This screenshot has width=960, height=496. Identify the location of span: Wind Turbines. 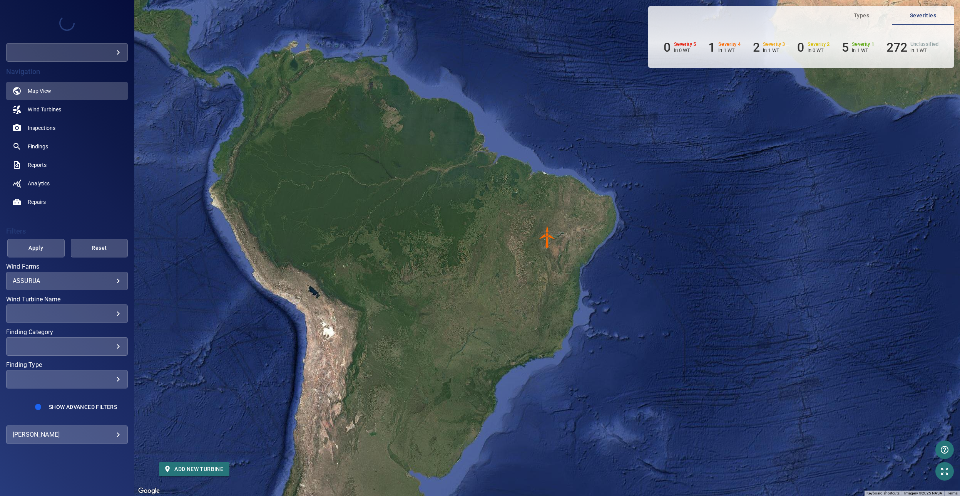
(44, 109).